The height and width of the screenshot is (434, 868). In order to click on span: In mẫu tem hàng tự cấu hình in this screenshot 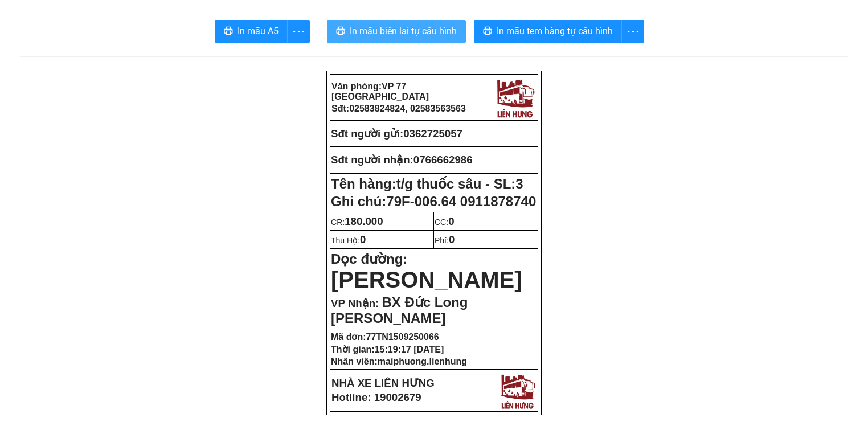, I will do `click(555, 31)`.